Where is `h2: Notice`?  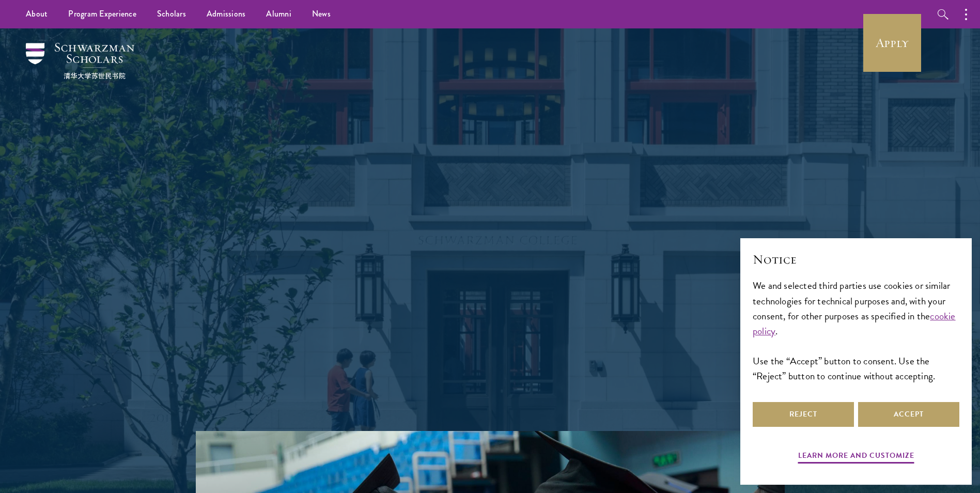 h2: Notice is located at coordinates (856, 260).